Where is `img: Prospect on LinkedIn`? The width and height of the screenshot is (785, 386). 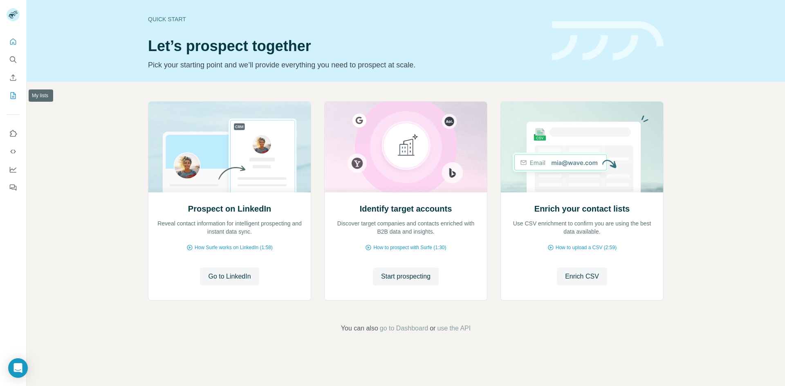
img: Prospect on LinkedIn is located at coordinates (229, 147).